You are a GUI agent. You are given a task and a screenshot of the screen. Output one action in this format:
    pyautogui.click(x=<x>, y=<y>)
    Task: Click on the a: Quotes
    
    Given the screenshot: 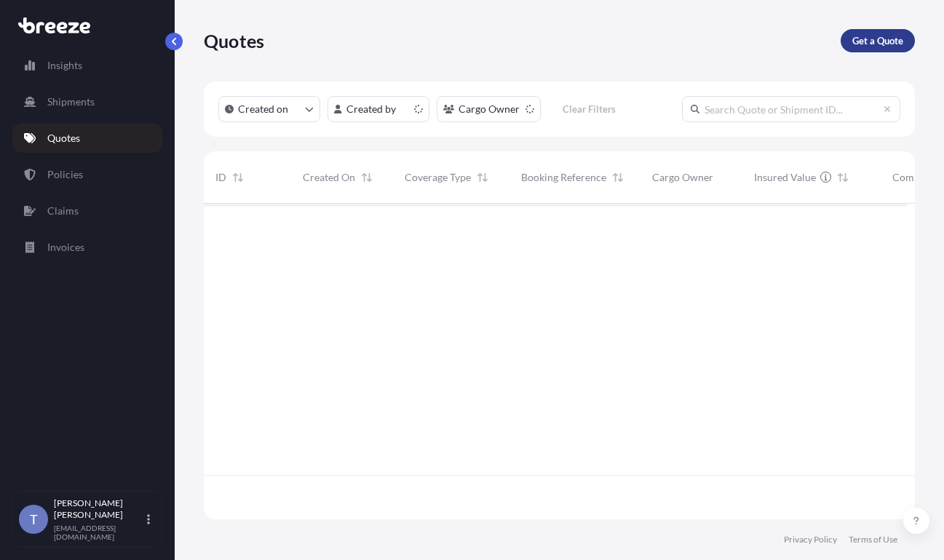 What is the action you would take?
    pyautogui.click(x=87, y=138)
    